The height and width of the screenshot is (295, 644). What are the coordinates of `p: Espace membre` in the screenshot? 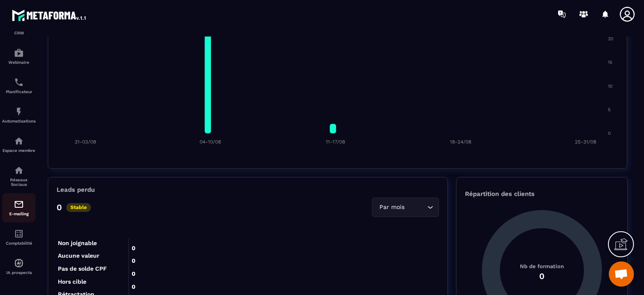 It's located at (19, 150).